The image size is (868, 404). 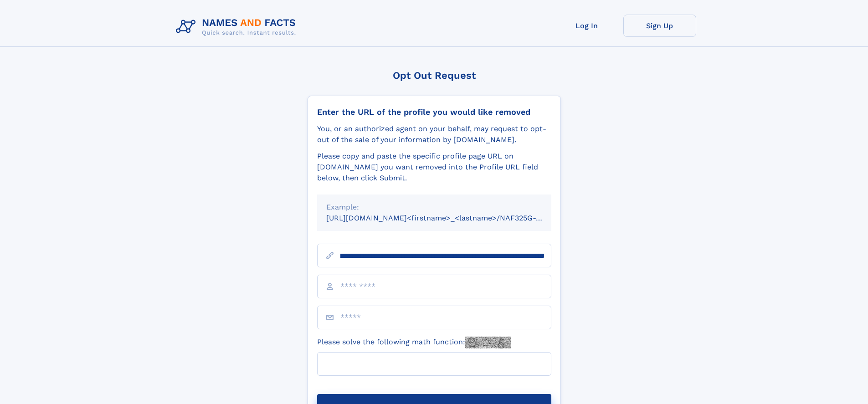 What do you see at coordinates (434, 135) in the screenshot?
I see `div: You, or an authorized agent on your behalf, may request to opt-out of the sale of your informatio...` at bounding box center [434, 135].